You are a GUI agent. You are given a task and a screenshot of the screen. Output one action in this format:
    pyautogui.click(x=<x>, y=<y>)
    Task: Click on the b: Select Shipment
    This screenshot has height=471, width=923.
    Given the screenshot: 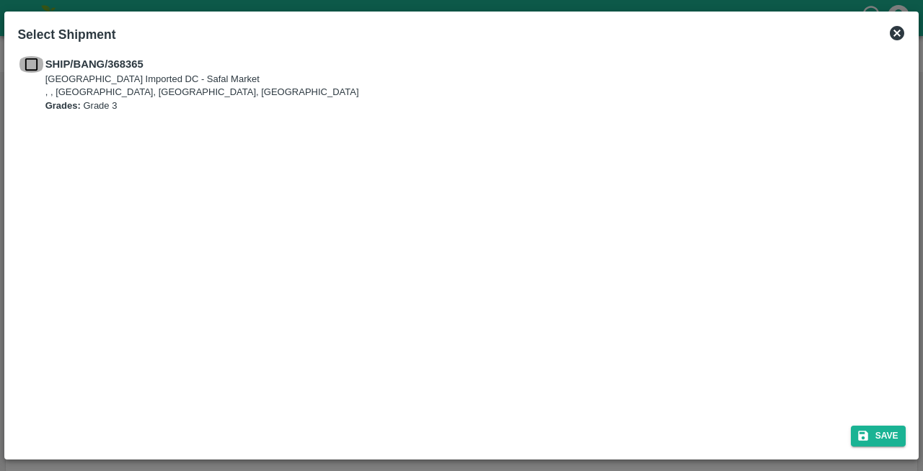 What is the action you would take?
    pyautogui.click(x=66, y=35)
    